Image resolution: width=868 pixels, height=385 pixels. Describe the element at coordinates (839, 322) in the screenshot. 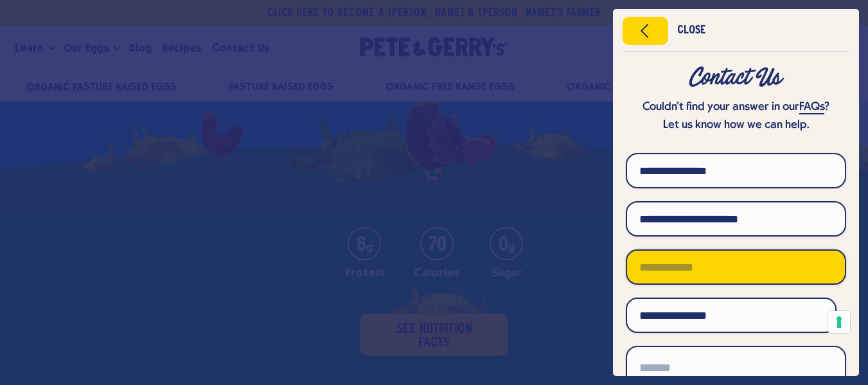

I see `button: Your consent preferences for tracking technologies` at that location.